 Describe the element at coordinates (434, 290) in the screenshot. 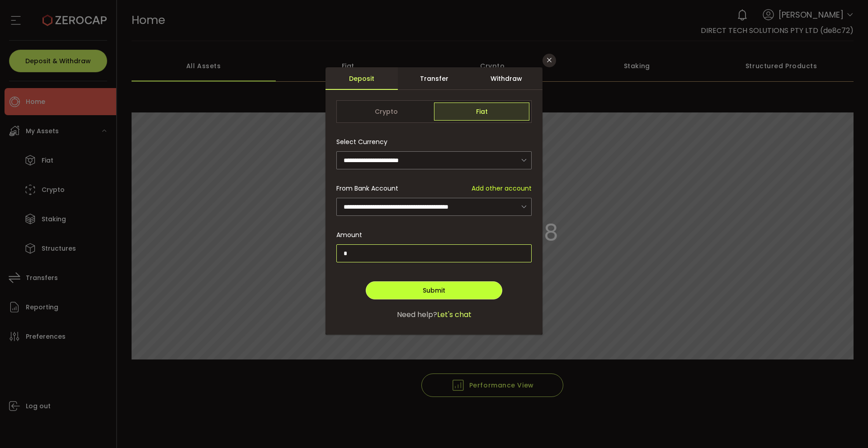

I see `span: Submit` at that location.